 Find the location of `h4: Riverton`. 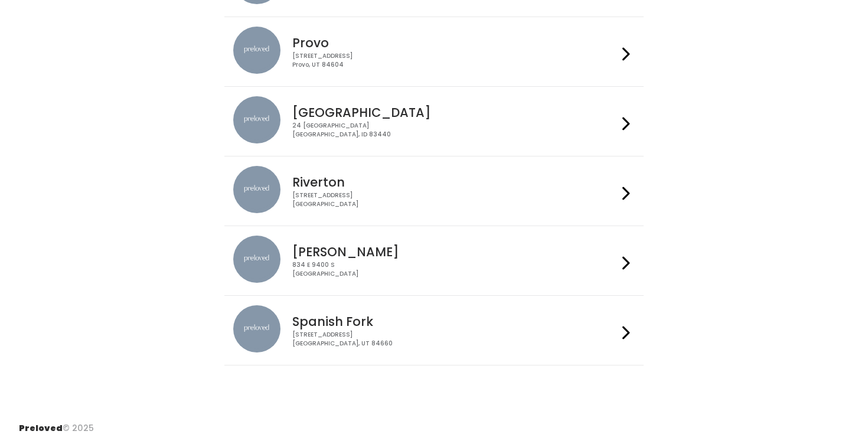

h4: Riverton is located at coordinates (455, 182).